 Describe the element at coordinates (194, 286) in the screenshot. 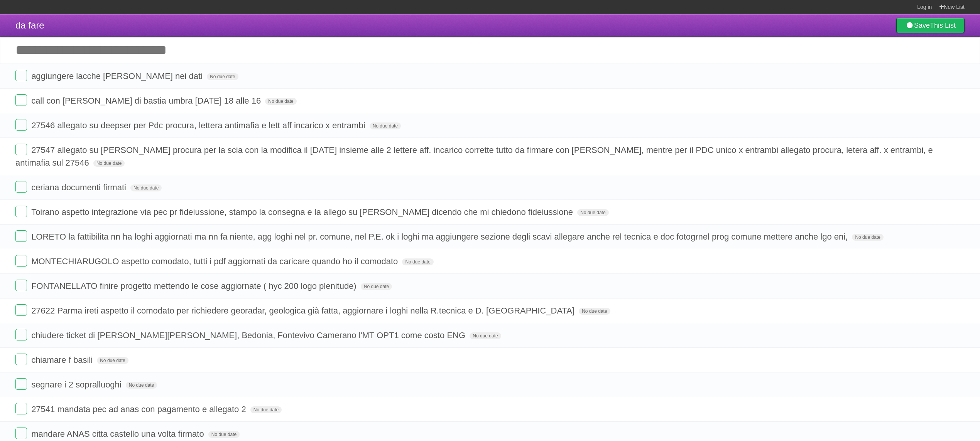

I see `span: FONTANELLATO finire progetto mettendo le cose aggiornate ( hyc 200 logo plenitude)` at that location.